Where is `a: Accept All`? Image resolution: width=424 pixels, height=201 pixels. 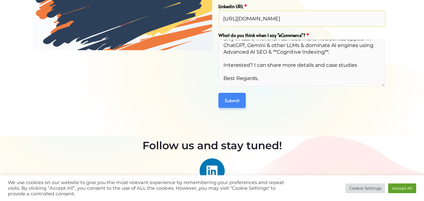
a: Accept All is located at coordinates (402, 188).